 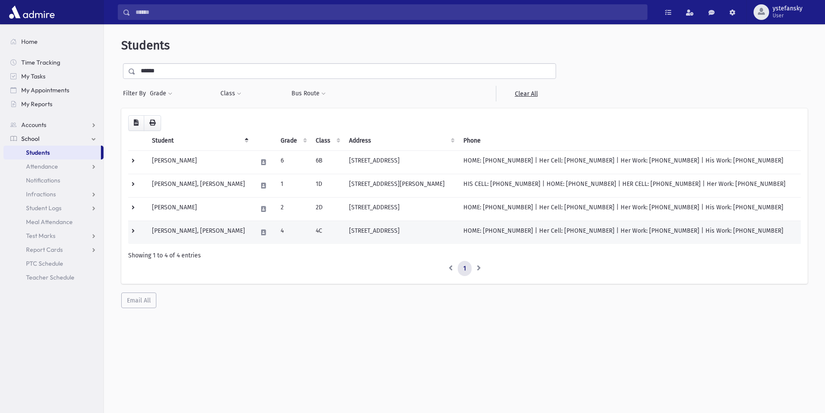 What do you see at coordinates (53, 194) in the screenshot?
I see `a: Infractions` at bounding box center [53, 194].